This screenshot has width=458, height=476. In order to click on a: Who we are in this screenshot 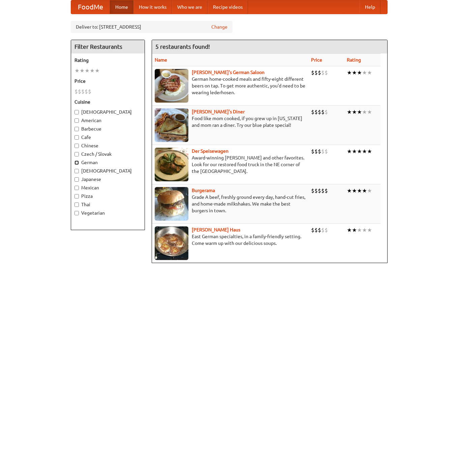, I will do `click(190, 7)`.